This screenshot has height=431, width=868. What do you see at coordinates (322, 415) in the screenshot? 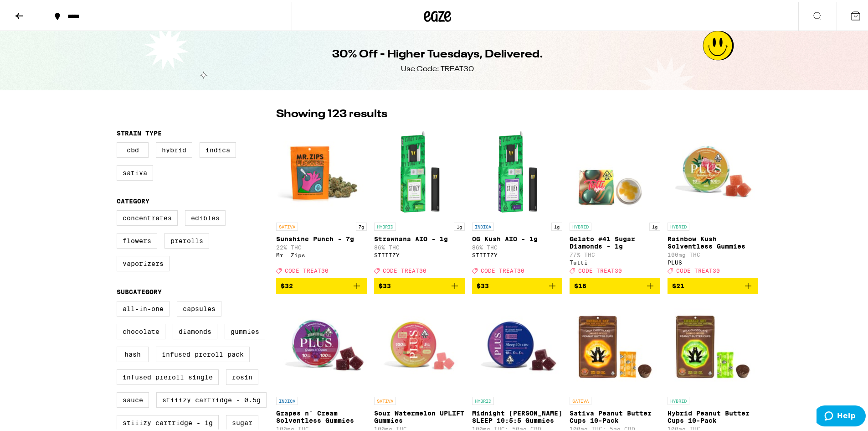
I see `p: Grapes n' Cream Solventless Gummies` at bounding box center [322, 415].